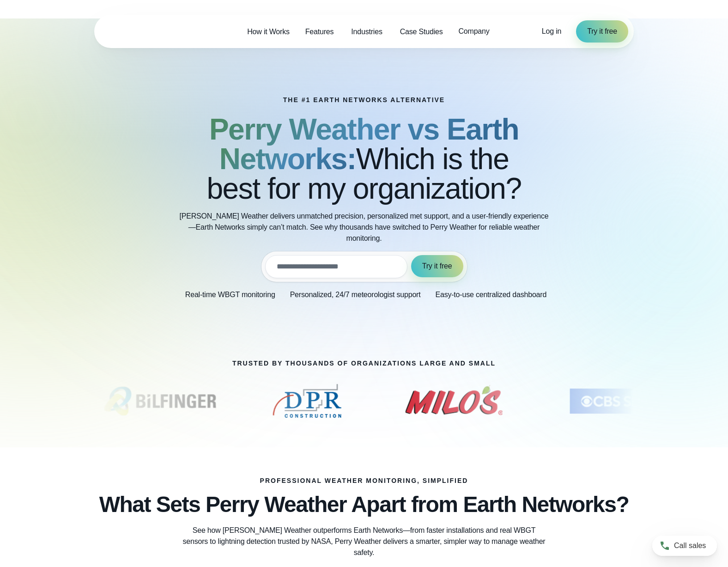 Image resolution: width=728 pixels, height=567 pixels. I want to click on span: Log in, so click(551, 31).